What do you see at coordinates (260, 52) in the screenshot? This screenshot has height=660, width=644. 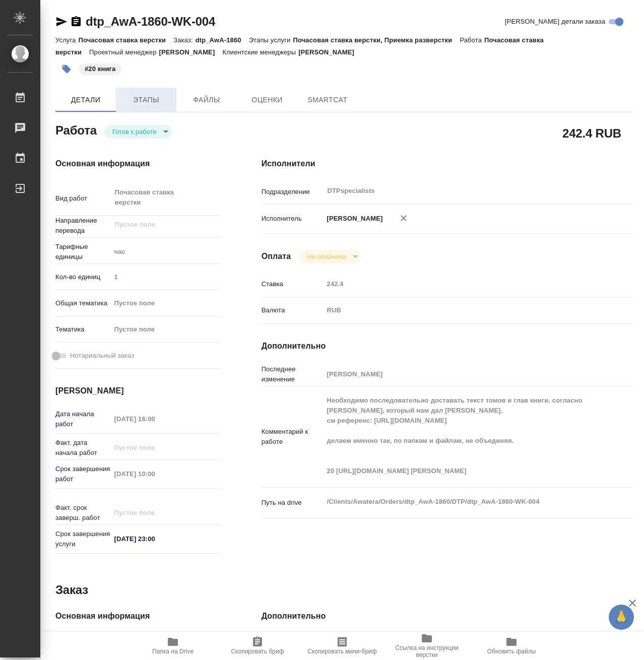 I see `p: Клиентские менеджеры` at bounding box center [260, 52].